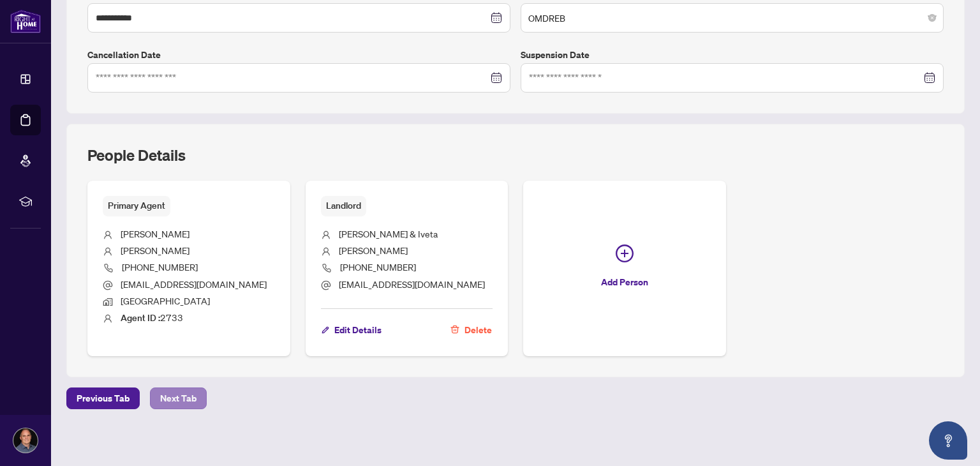 This screenshot has width=980, height=466. I want to click on img: logo, so click(25, 21).